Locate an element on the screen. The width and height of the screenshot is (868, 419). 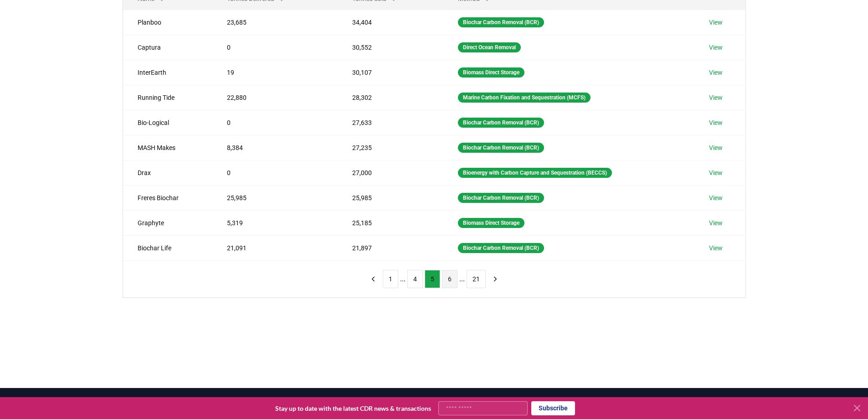
td: 5,319 is located at coordinates (274, 223).